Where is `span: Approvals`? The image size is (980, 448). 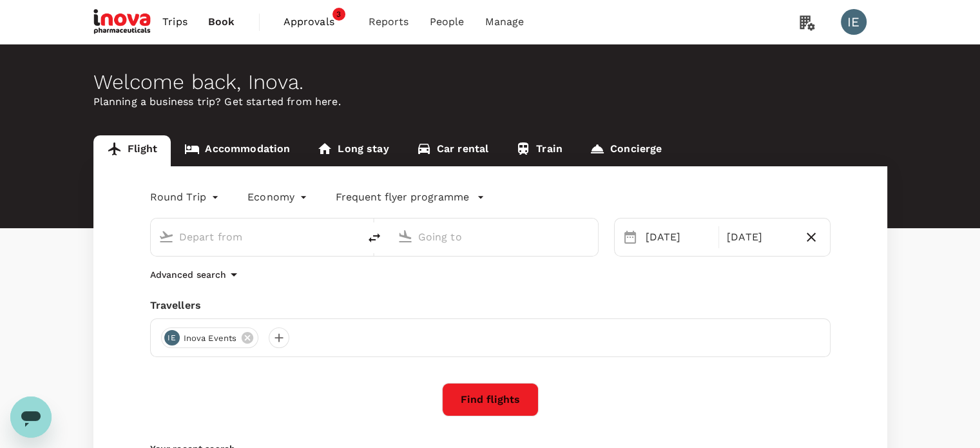
span: Approvals is located at coordinates (316, 22).